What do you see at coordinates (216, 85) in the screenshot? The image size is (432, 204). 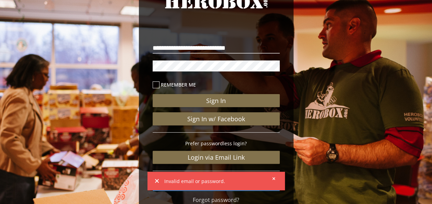 I see `label: Remember me` at bounding box center [216, 85].